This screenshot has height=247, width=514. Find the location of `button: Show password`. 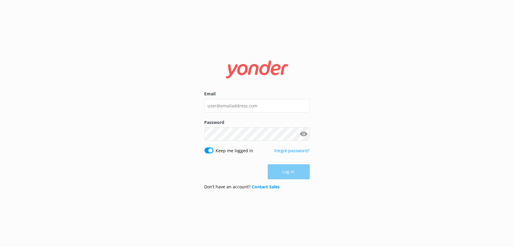

button: Show password is located at coordinates (304, 134).